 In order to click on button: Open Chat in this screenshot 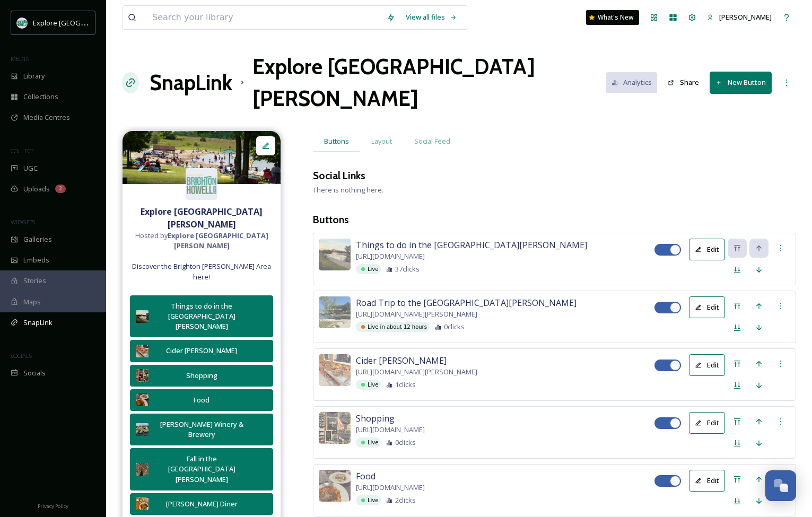, I will do `click(781, 486)`.